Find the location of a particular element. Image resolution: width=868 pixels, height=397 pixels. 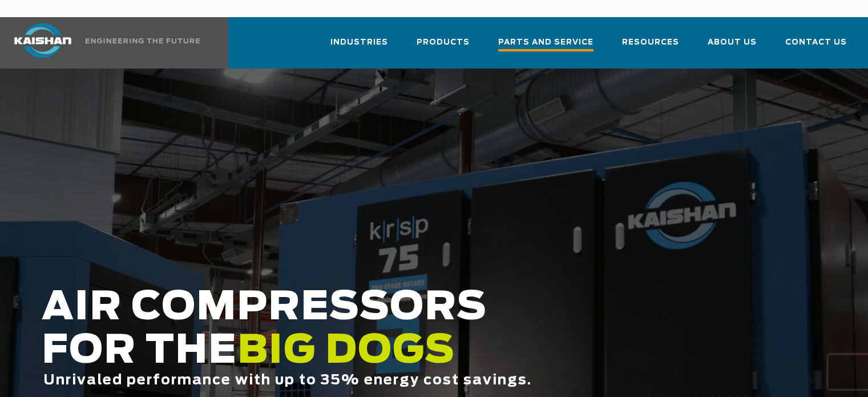

span: Unrivaled performance with up to 35% energy cost savings. is located at coordinates (288, 381).